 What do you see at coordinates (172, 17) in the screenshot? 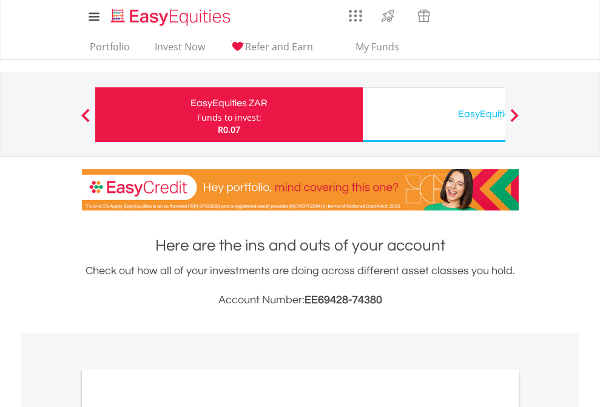
I see `img: EasyEquities_Logo.png` at bounding box center [172, 17].